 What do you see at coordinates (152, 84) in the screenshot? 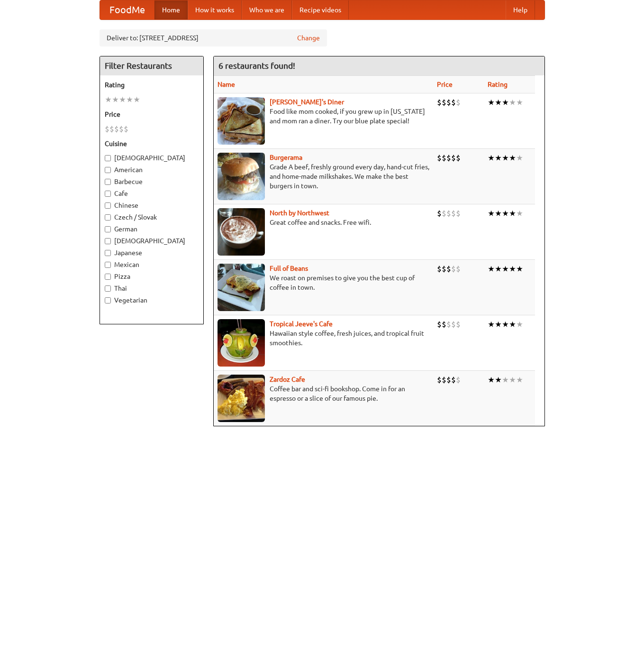
I see `h5: Rating` at bounding box center [152, 84].